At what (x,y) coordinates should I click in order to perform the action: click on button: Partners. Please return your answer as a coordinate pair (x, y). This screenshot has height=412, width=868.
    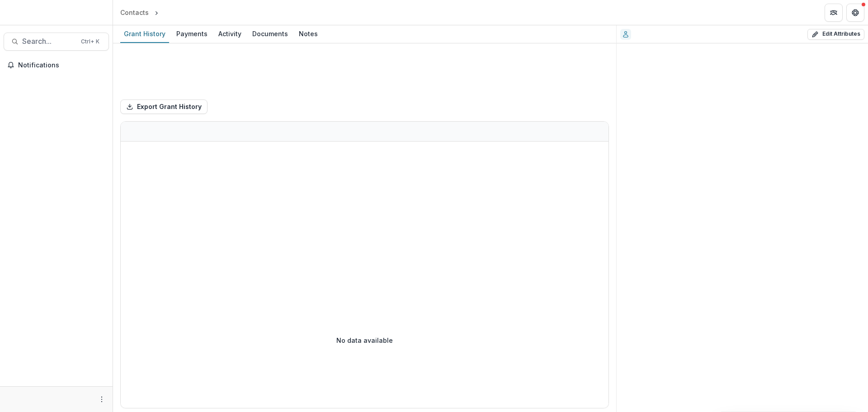
    Looking at the image, I should click on (833, 12).